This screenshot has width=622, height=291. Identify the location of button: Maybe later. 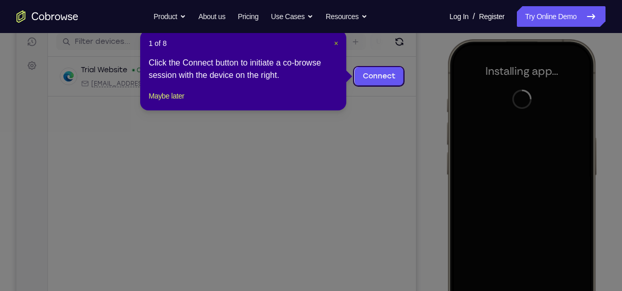
(166, 96).